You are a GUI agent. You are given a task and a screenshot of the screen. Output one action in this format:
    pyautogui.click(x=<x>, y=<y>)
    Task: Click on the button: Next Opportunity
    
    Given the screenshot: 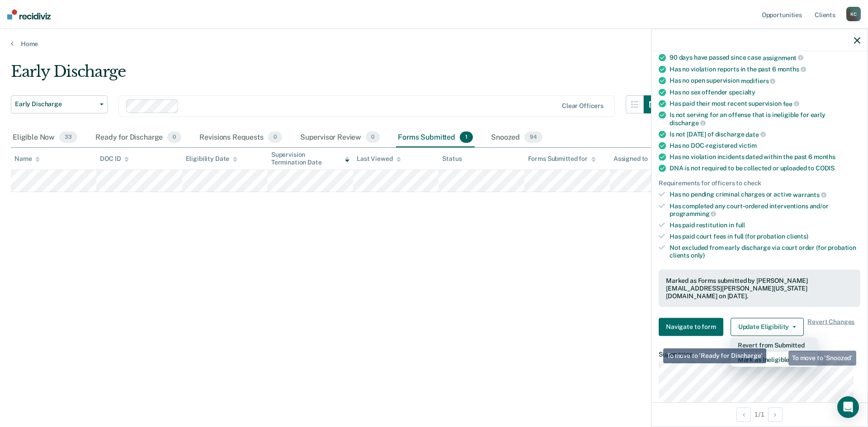 What is the action you would take?
    pyautogui.click(x=775, y=414)
    